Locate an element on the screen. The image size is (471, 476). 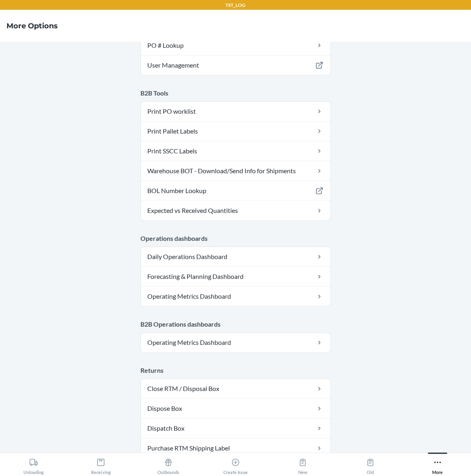
button: Create Issue is located at coordinates (236, 464).